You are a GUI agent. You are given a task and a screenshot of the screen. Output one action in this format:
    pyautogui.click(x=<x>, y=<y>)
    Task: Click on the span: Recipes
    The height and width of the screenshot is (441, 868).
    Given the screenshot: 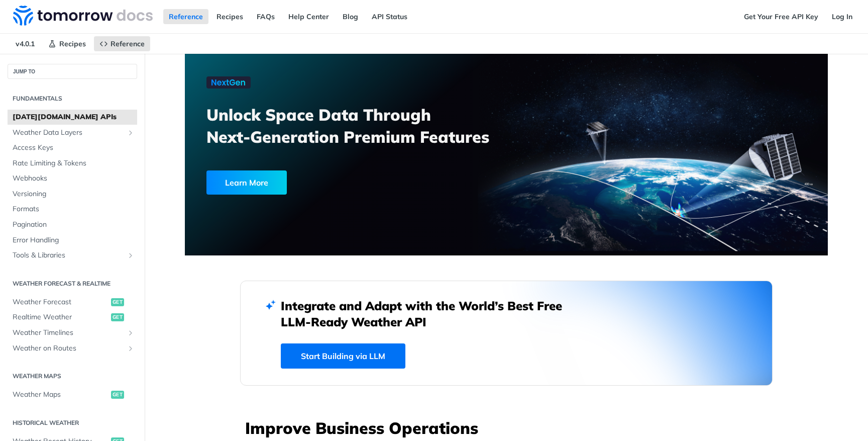 What is the action you would take?
    pyautogui.click(x=73, y=44)
    